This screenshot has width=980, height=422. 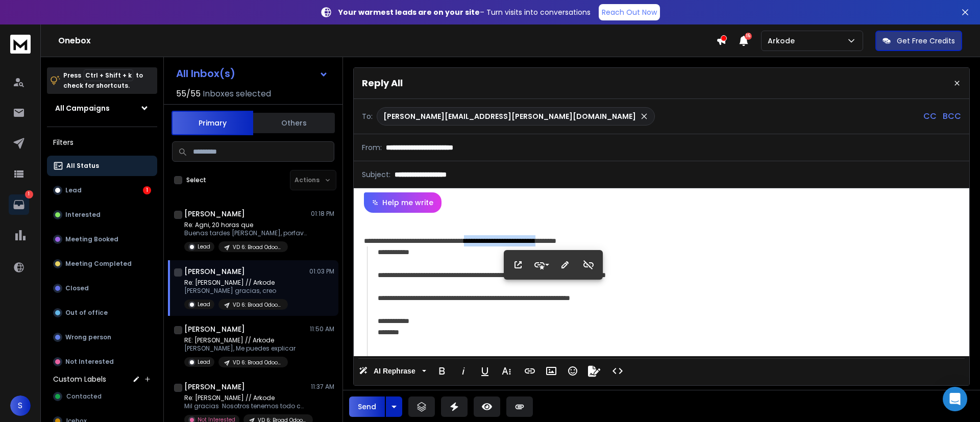 I want to click on button: Wrong person, so click(x=102, y=337).